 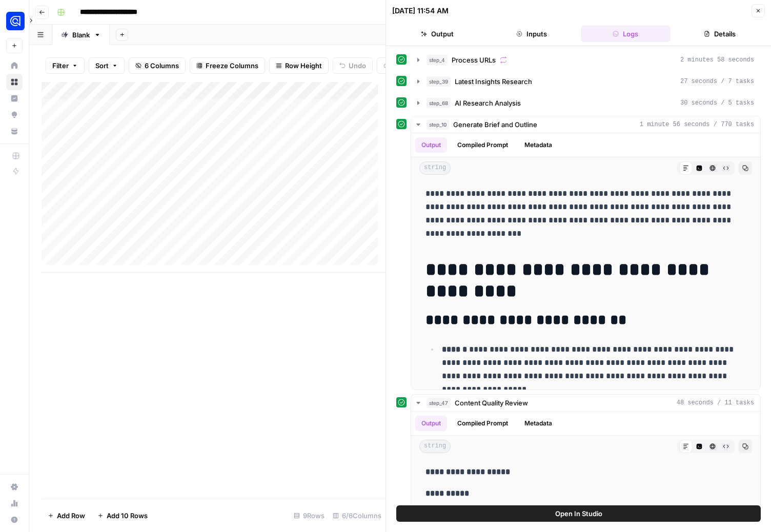 What do you see at coordinates (438, 124) in the screenshot?
I see `span: step_10` at bounding box center [438, 124].